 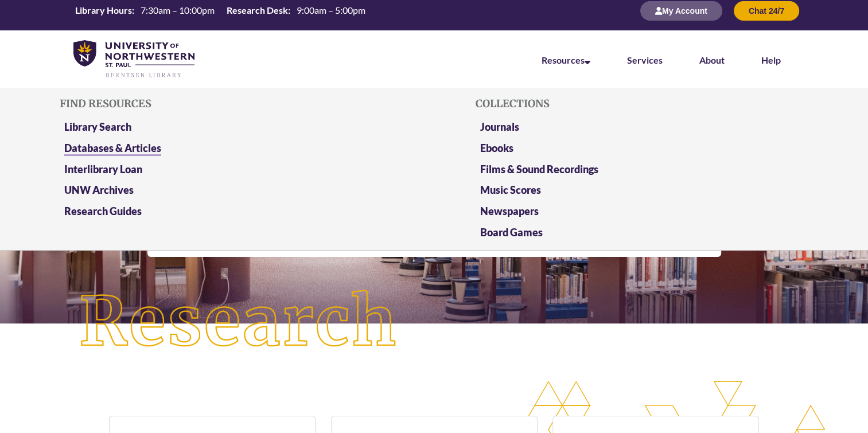 I want to click on a: Music Scores, so click(x=511, y=190).